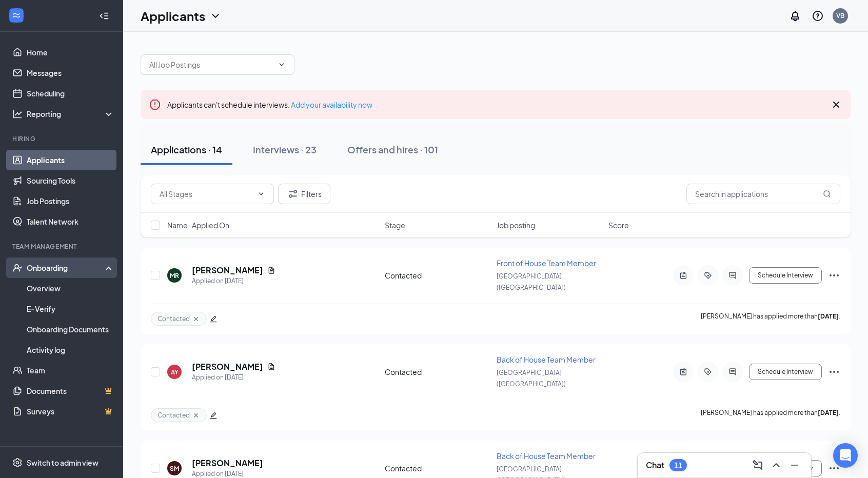 The image size is (868, 478). What do you see at coordinates (516, 225) in the screenshot?
I see `span: Job posting` at bounding box center [516, 225].